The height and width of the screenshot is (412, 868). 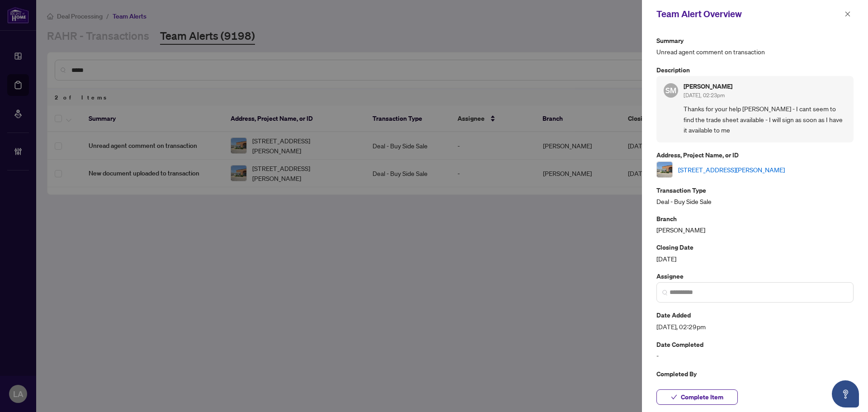 I want to click on p: Date Completed, so click(x=755, y=344).